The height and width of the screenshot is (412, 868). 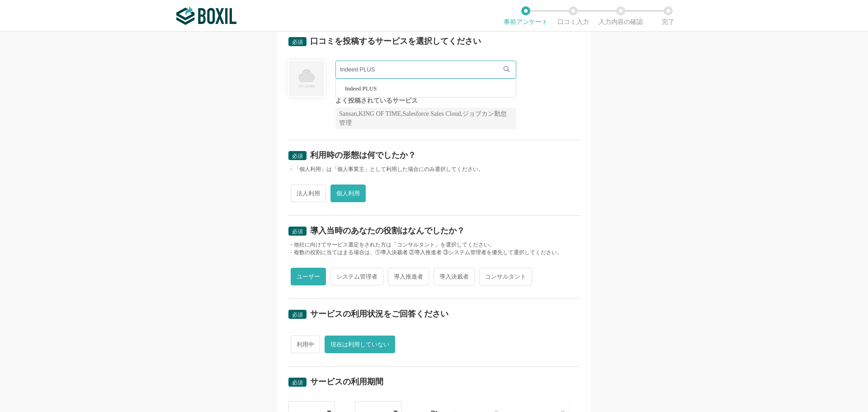 What do you see at coordinates (379, 313) in the screenshot?
I see `div: サービスの利用状況をご回答ください` at bounding box center [379, 313].